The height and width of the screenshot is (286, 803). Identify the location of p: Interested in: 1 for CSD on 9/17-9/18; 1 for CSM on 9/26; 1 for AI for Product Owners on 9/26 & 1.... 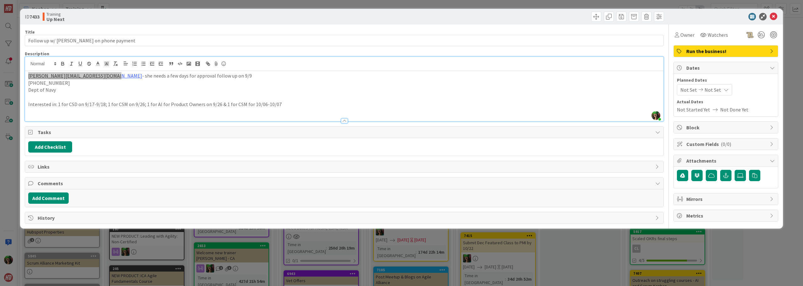
(344, 104).